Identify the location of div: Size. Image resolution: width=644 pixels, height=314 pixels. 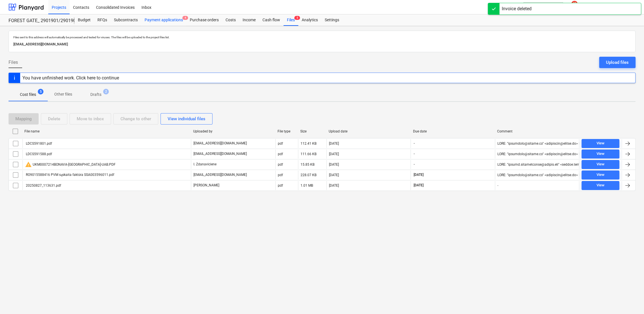
(312, 131).